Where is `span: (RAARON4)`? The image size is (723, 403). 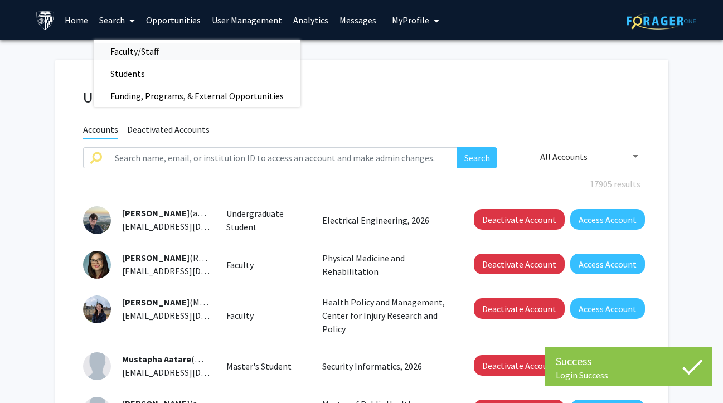 span: (RAARON4) is located at coordinates (178, 258).